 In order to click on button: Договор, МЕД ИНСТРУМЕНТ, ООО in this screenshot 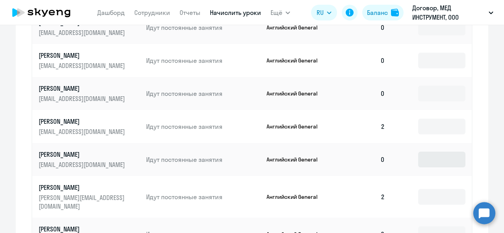, I will do `click(453, 13)`.